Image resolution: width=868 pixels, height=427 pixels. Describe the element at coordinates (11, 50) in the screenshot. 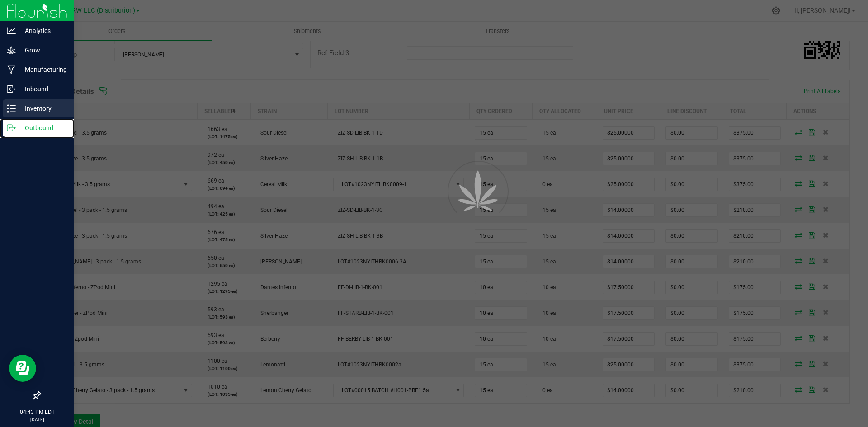

I see `inline-svg: Grow` at that location.